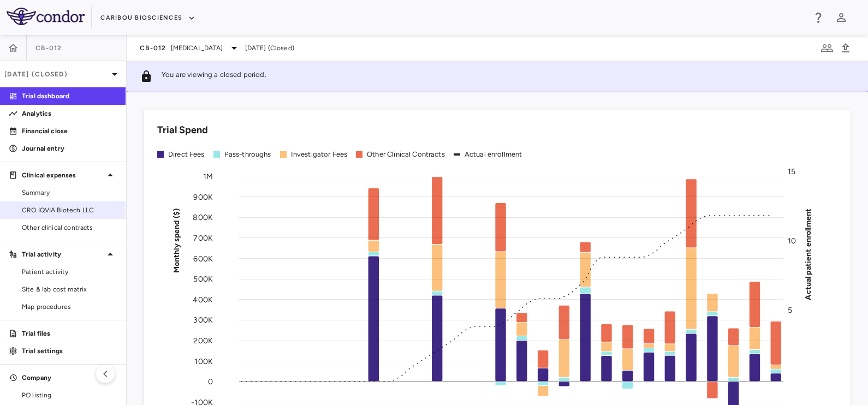 Image resolution: width=868 pixels, height=405 pixels. Describe the element at coordinates (494, 154) in the screenshot. I see `div: Actual enrollment` at that location.